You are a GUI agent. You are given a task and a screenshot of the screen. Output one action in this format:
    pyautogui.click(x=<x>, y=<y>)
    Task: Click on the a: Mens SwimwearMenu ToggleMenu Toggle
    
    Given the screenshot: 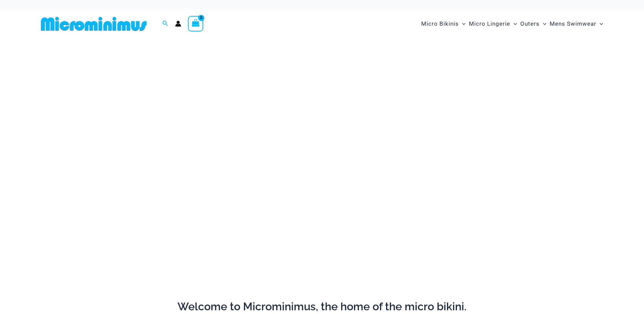 What is the action you would take?
    pyautogui.click(x=577, y=24)
    